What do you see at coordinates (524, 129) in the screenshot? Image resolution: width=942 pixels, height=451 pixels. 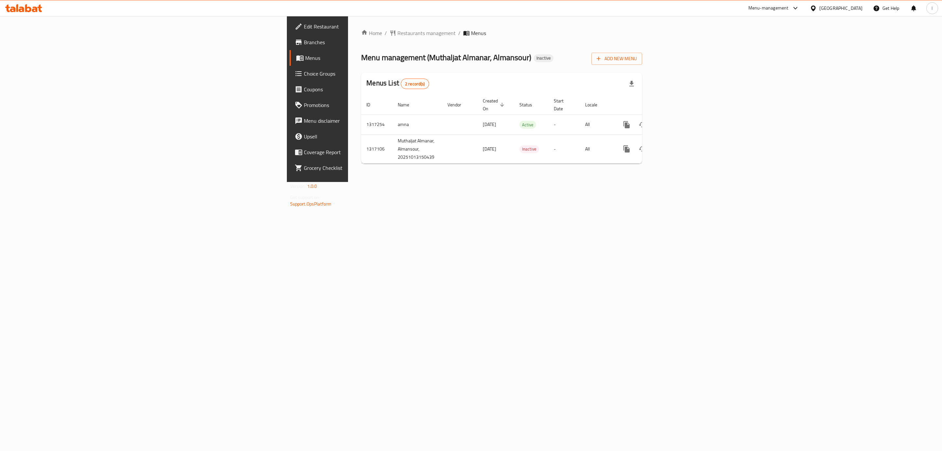 I see `table: enhanced table` at bounding box center [524, 129].